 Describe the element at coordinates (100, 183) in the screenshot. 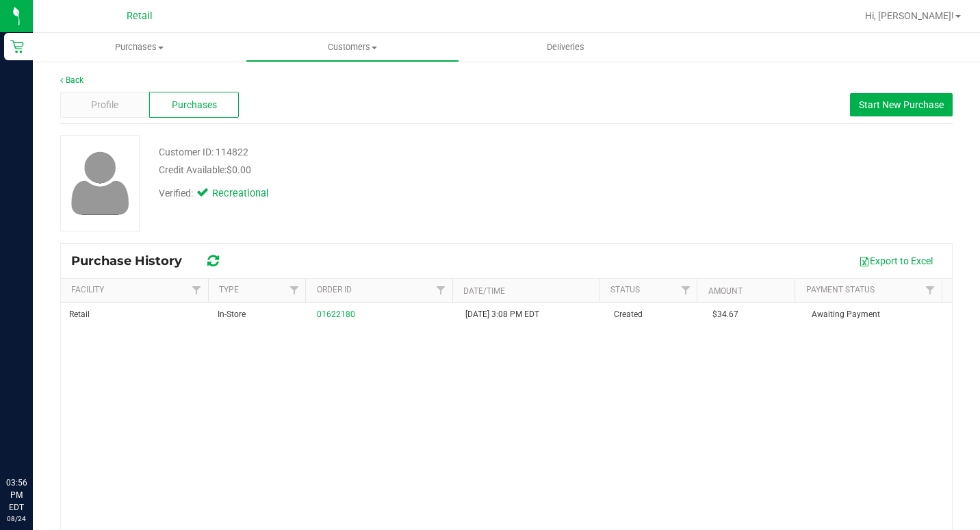

I see `img: user-icon.png` at that location.